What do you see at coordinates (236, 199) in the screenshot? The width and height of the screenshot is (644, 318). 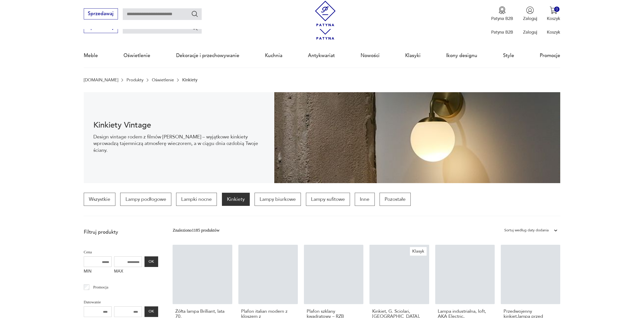 I see `a: Kinkiety` at bounding box center [236, 199].